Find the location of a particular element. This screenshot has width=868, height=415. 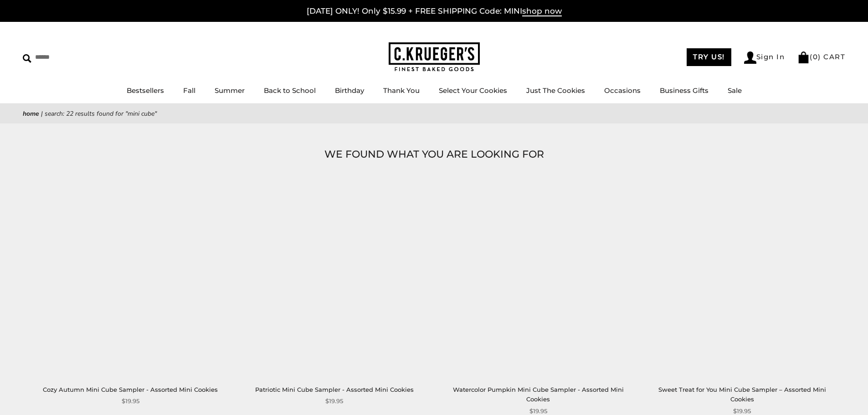

a: Back to School is located at coordinates (289, 90).